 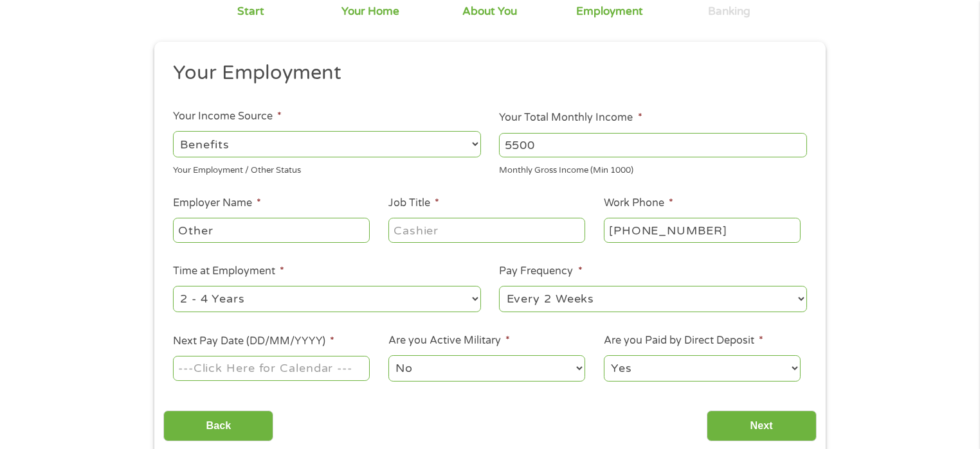 What do you see at coordinates (218, 426) in the screenshot?
I see `input: Back` at bounding box center [218, 426].